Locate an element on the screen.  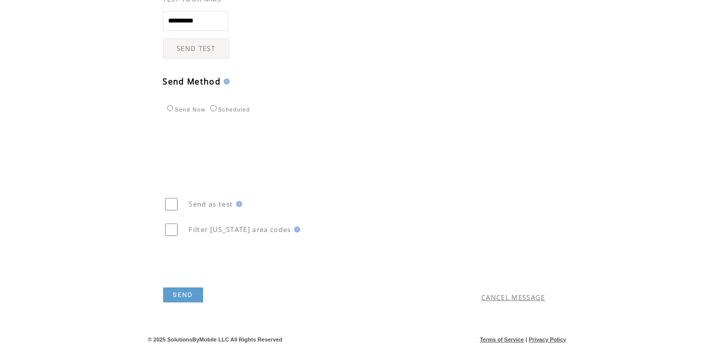
input: Send Now is located at coordinates (170, 108).